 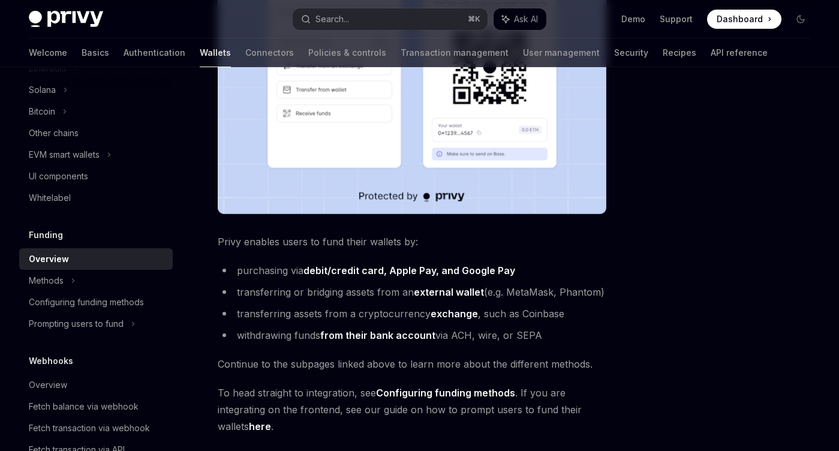 What do you see at coordinates (48, 53) in the screenshot?
I see `a: Welcome` at bounding box center [48, 53].